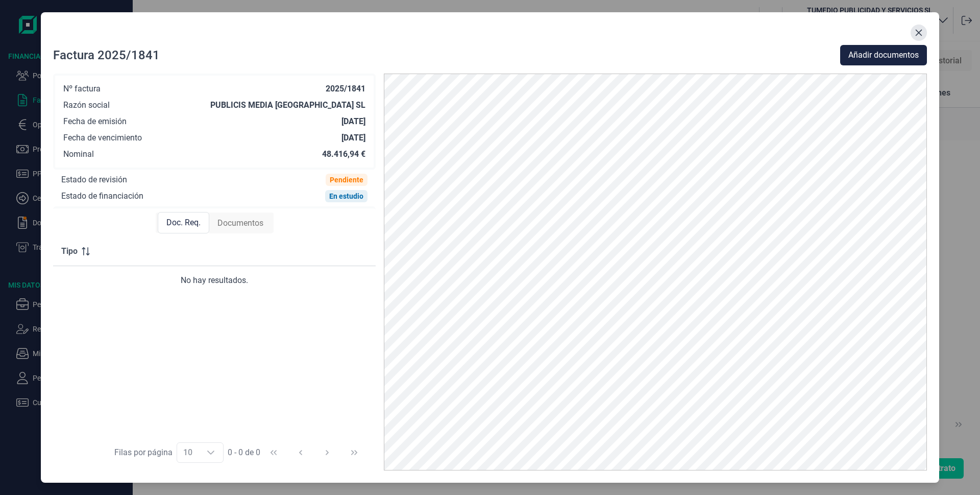  I want to click on div: 48.416,94 €, so click(343, 155).